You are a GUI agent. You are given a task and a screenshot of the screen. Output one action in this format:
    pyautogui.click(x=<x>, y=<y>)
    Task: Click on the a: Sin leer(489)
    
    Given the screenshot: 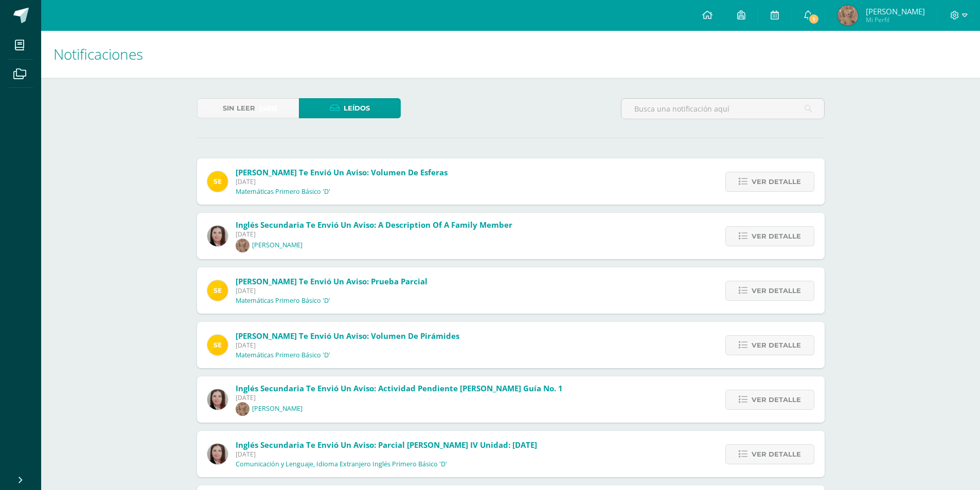 What is the action you would take?
    pyautogui.click(x=248, y=108)
    